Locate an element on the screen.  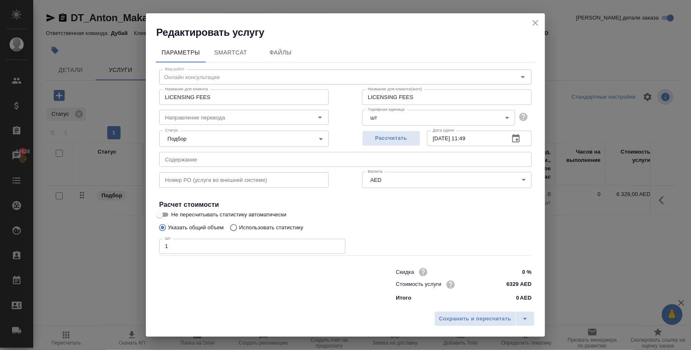
p: Стоимость услуги is located at coordinates (419, 284).